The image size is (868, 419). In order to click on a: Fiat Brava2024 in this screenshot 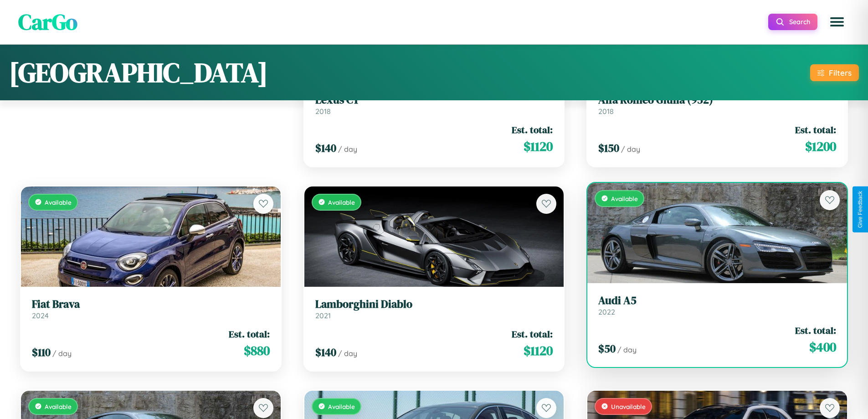, I will do `click(151, 309)`.